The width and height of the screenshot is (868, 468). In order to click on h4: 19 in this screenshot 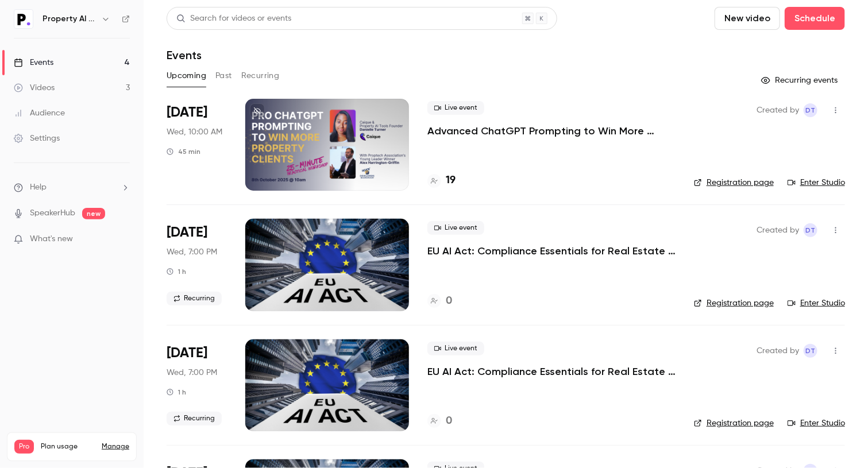, I will do `click(451, 181)`.